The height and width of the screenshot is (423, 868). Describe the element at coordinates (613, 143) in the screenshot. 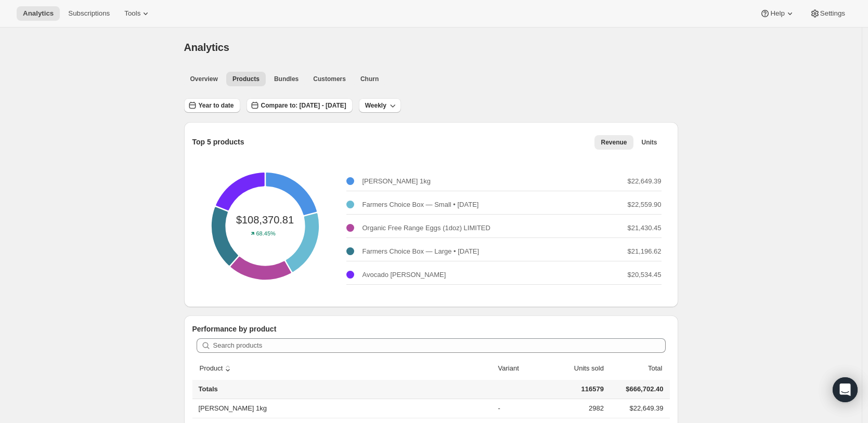

I see `span: Revenue` at that location.